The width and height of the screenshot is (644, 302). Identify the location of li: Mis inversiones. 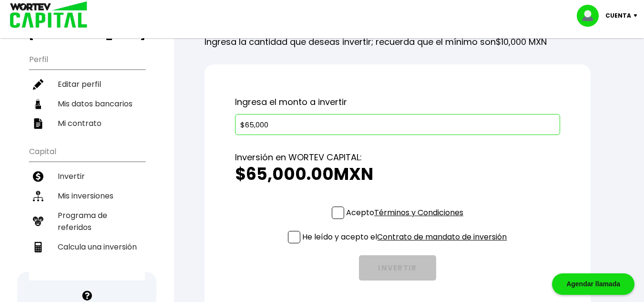
(87, 195).